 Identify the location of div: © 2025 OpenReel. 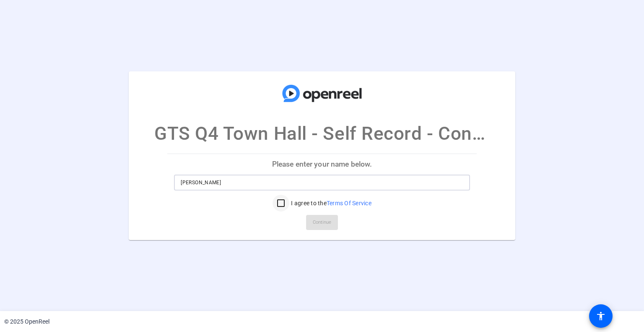
(27, 322).